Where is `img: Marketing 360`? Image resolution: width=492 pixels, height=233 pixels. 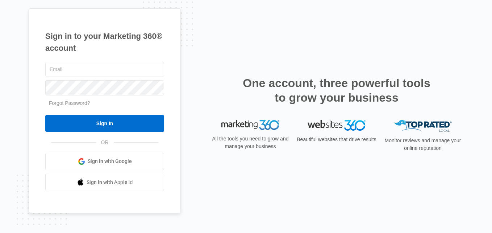
img: Marketing 360 is located at coordinates (251, 125).